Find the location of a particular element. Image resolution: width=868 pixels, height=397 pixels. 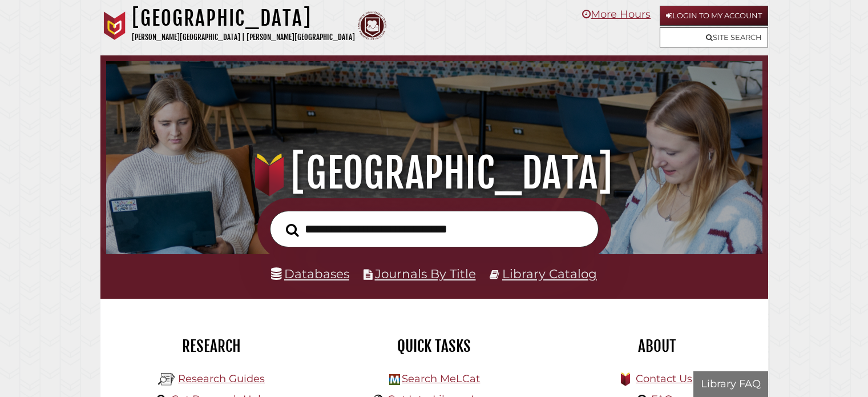

a: Login to My Account is located at coordinates (714, 15).